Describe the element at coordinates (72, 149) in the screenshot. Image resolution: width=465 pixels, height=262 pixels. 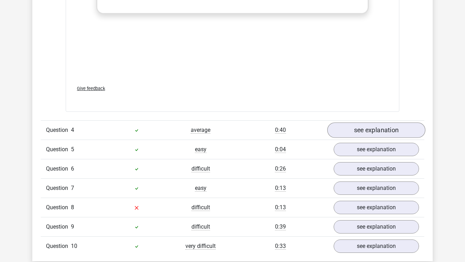
I see `span: 5` at that location.